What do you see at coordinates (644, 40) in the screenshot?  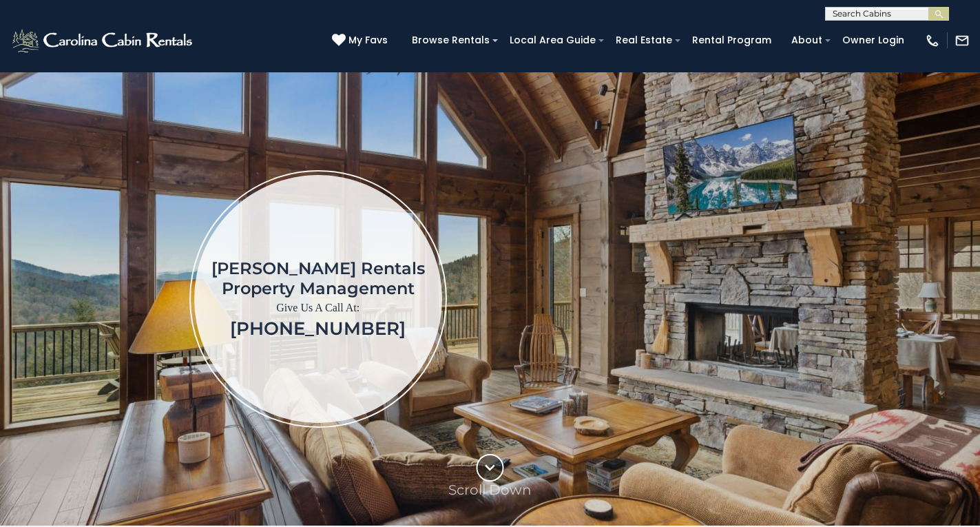 I see `a: Real Estate` at bounding box center [644, 40].